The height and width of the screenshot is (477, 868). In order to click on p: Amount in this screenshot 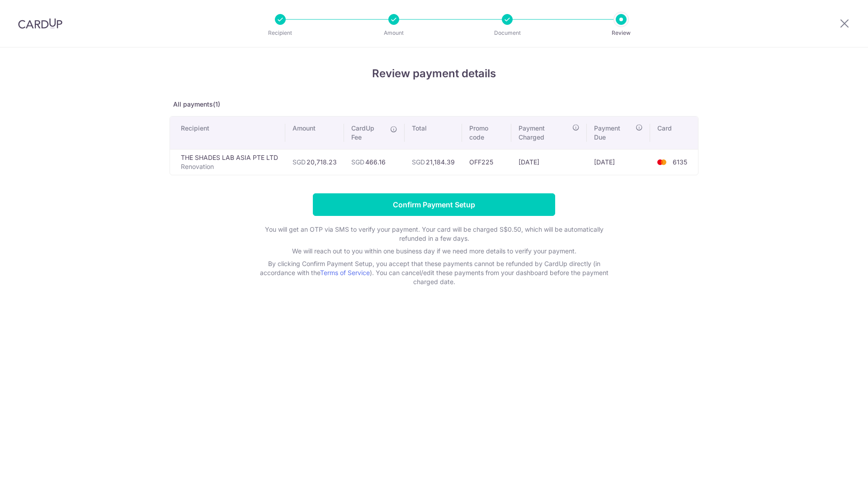, I will do `click(394, 33)`.